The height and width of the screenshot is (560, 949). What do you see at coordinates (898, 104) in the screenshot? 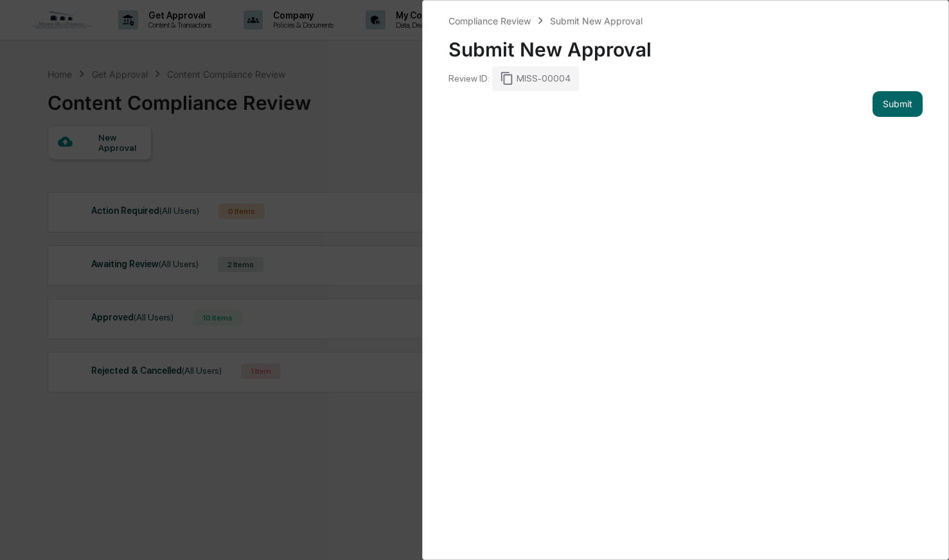
I see `button: Submit` at bounding box center [898, 104].